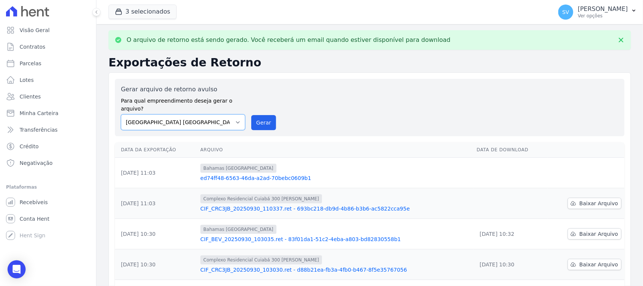 This screenshot has width=643, height=286. What do you see at coordinates (183, 89) in the screenshot?
I see `label: Gerar arquivo de retorno avulso` at bounding box center [183, 89].